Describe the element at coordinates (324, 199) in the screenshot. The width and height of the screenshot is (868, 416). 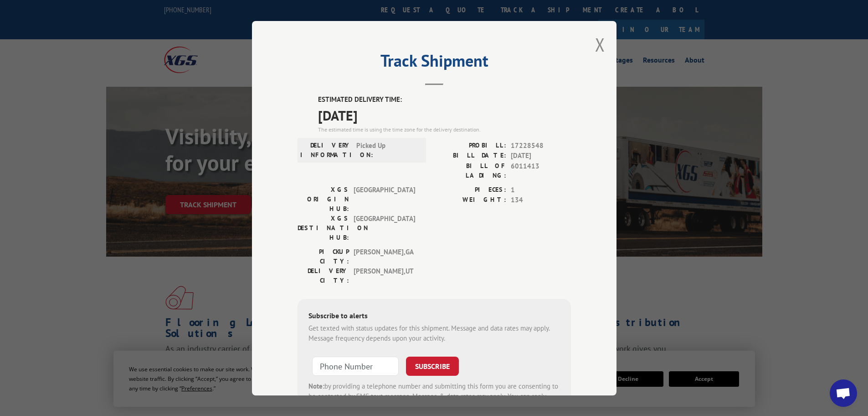
I see `label: XGS ORIGIN HUB:` at that location.